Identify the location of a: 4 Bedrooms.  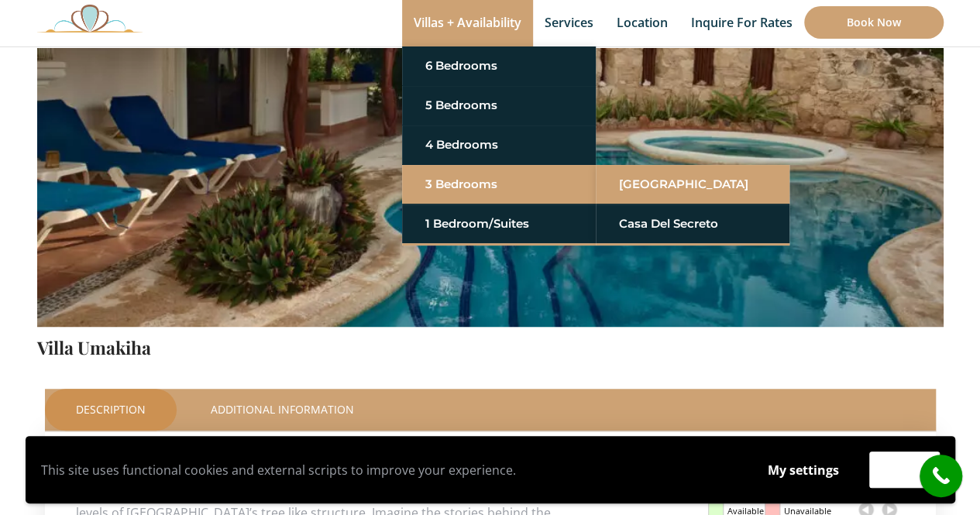
(499, 145).